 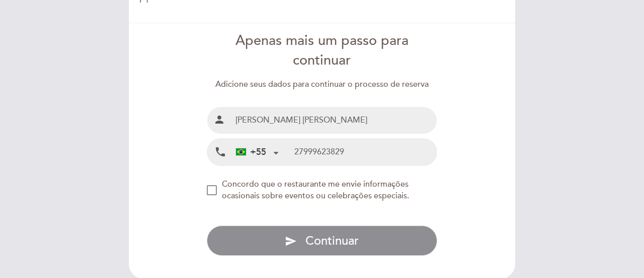 What do you see at coordinates (332, 240) in the screenshot?
I see `span: Continuar` at bounding box center [332, 240].